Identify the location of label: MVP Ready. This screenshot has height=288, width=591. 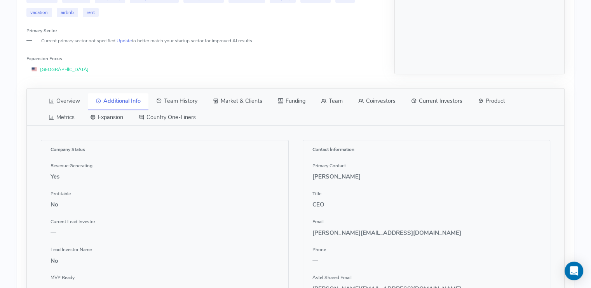
(63, 278).